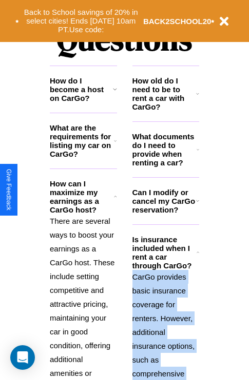 The height and width of the screenshot is (380, 249). What do you see at coordinates (165, 150) in the screenshot?
I see `h3: What documents do I need to provide when renting a car?` at bounding box center [165, 150].